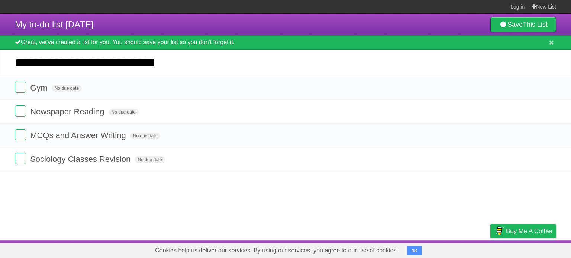 This screenshot has width=571, height=258. What do you see at coordinates (533, 250) in the screenshot?
I see `a: Suggest a feature` at bounding box center [533, 250].